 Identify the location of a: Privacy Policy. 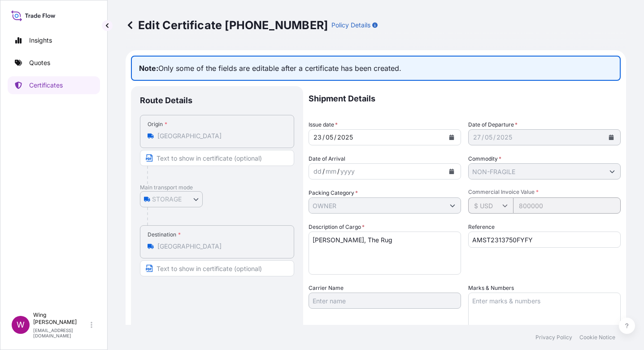
(554, 338).